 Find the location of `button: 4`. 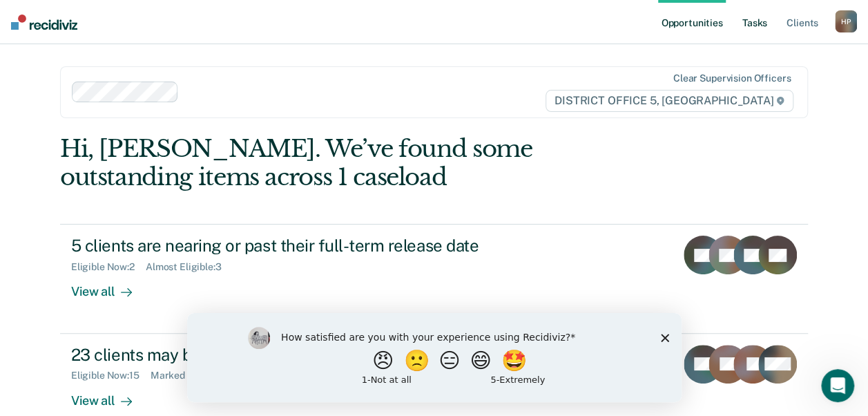

button: 4 is located at coordinates (295, 47).